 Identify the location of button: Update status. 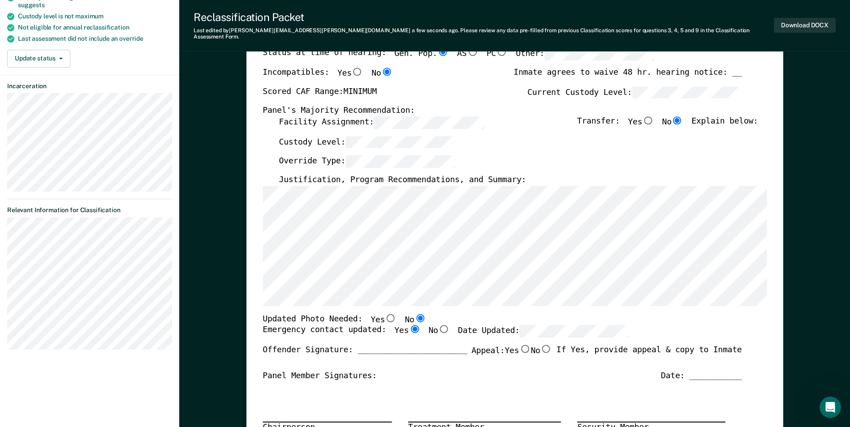
(39, 59).